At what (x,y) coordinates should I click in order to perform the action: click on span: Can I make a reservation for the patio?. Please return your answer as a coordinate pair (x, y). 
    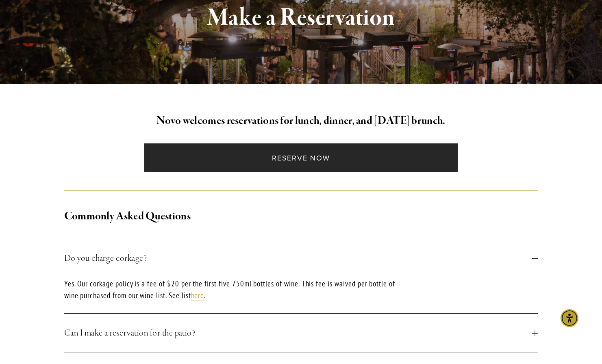
    Looking at the image, I should click on (298, 333).